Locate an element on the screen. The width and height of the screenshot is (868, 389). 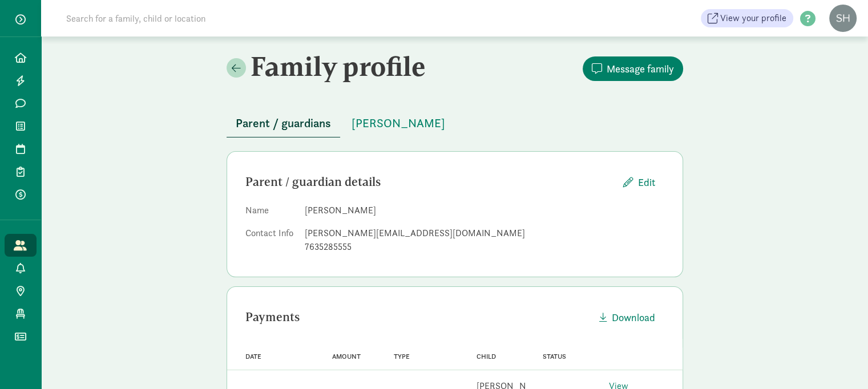
button: Edit is located at coordinates (639, 182).